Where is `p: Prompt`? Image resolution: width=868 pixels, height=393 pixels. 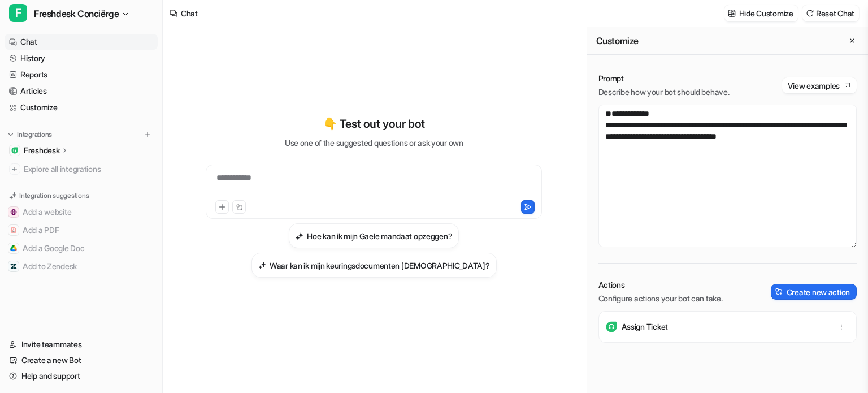 p: Prompt is located at coordinates (664, 78).